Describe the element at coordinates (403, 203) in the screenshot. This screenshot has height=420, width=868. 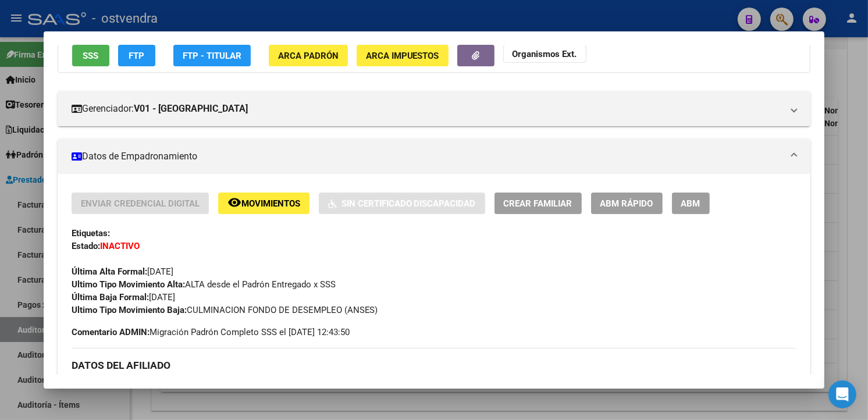
I see `button: Sin Certificado Discapacidad` at that location.